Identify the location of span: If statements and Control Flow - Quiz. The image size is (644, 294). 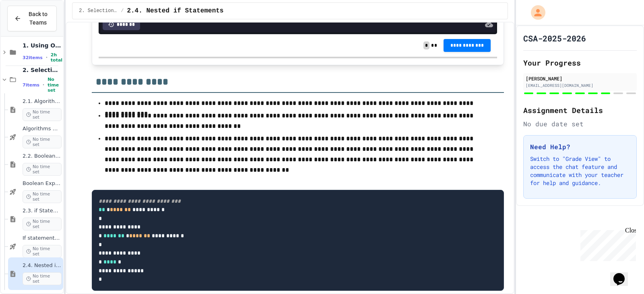
(42, 238).